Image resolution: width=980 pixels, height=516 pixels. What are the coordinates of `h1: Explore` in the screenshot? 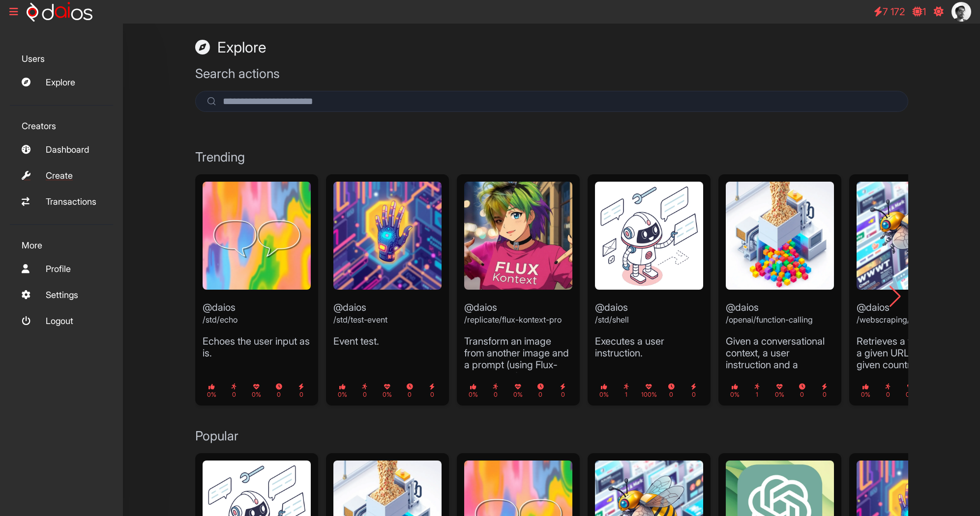 It's located at (552, 47).